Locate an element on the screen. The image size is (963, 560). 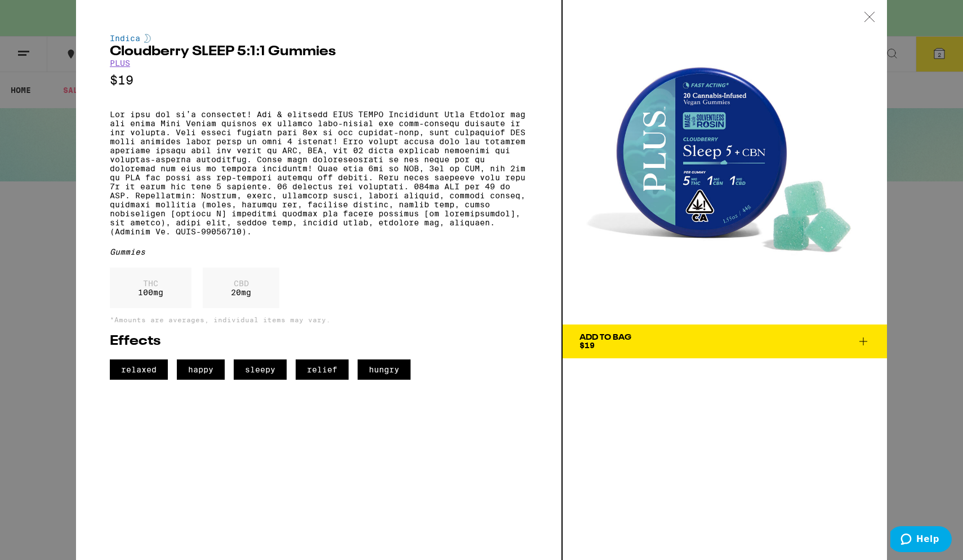
div: Indica is located at coordinates (319, 38).